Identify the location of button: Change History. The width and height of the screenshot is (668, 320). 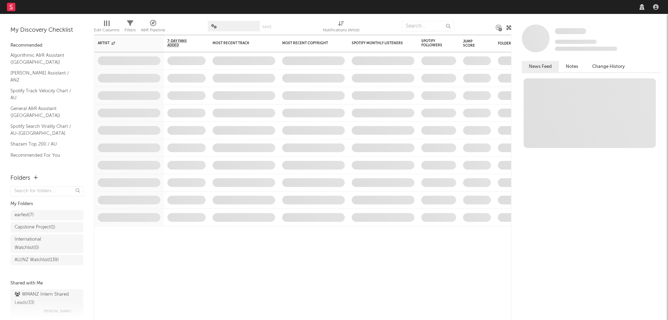
(608, 66).